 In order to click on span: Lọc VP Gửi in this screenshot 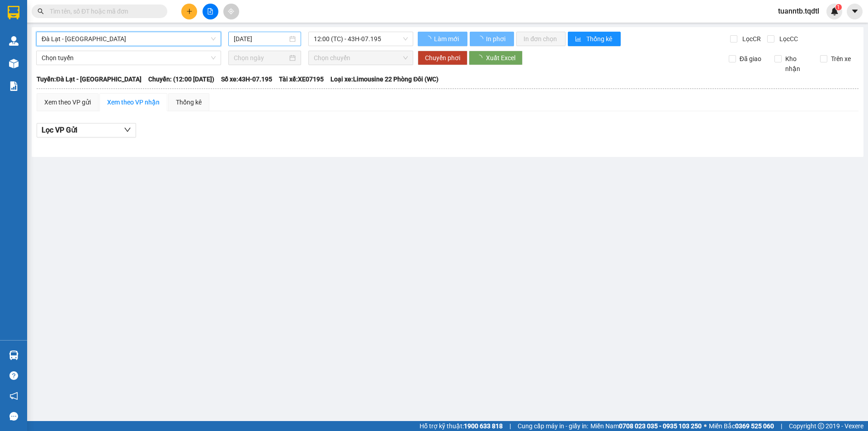, I will do `click(59, 129)`.